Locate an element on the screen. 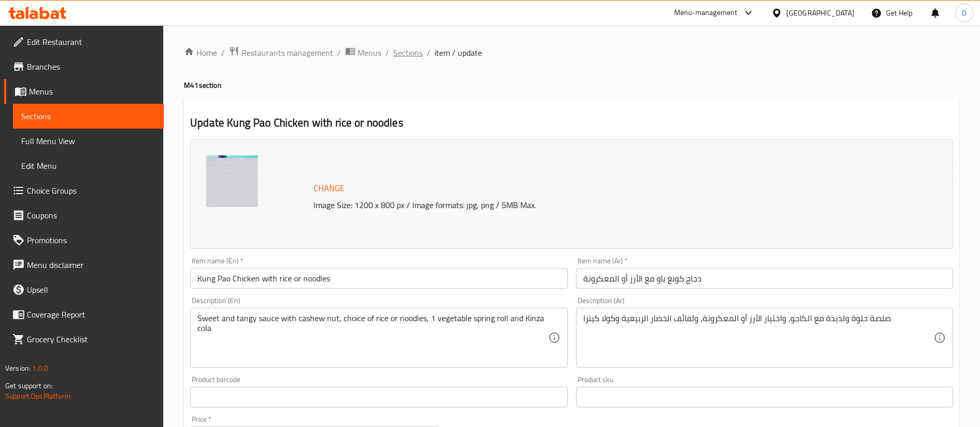  a: Menu disclaimer is located at coordinates (84, 265).